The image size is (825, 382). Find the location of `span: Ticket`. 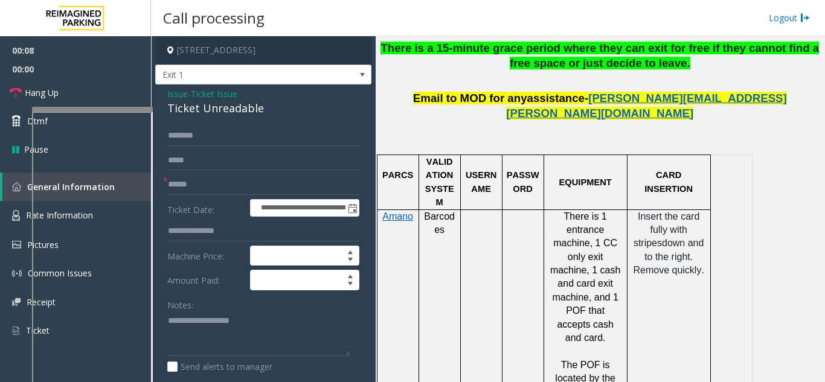

span: Ticket is located at coordinates (37, 330).